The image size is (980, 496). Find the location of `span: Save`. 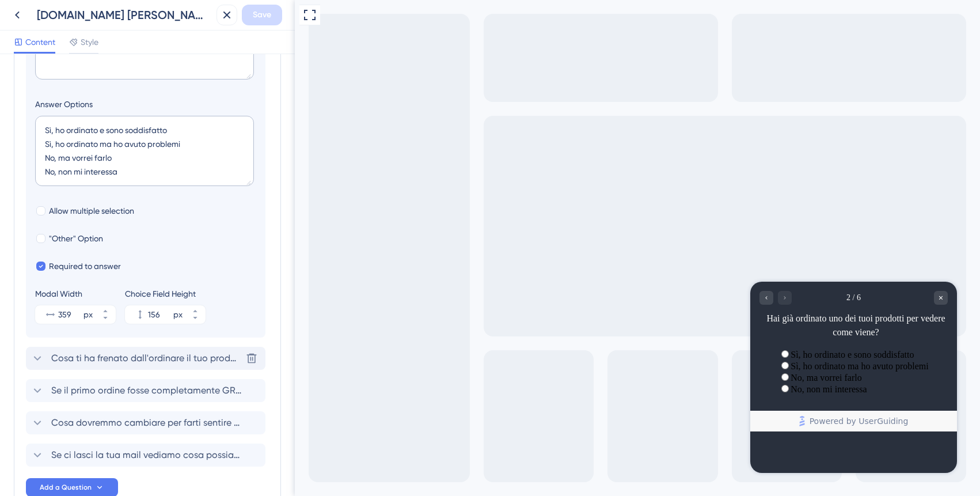

span: Save is located at coordinates (262, 15).